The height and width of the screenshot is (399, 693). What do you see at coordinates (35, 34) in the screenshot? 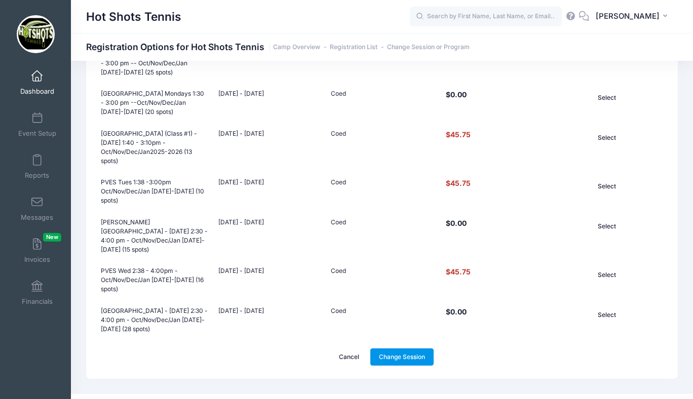
I see `img: Hot Shots Tennis` at bounding box center [35, 34].